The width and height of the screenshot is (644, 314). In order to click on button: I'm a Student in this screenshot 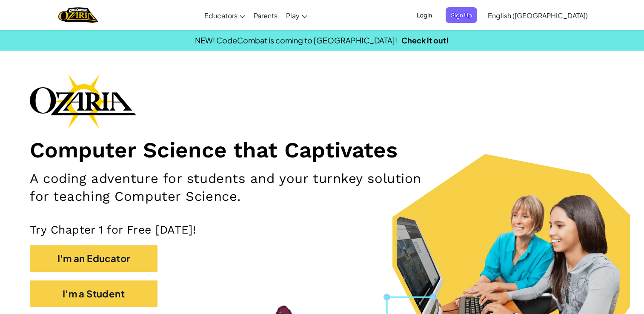, I will do `click(94, 293)`.